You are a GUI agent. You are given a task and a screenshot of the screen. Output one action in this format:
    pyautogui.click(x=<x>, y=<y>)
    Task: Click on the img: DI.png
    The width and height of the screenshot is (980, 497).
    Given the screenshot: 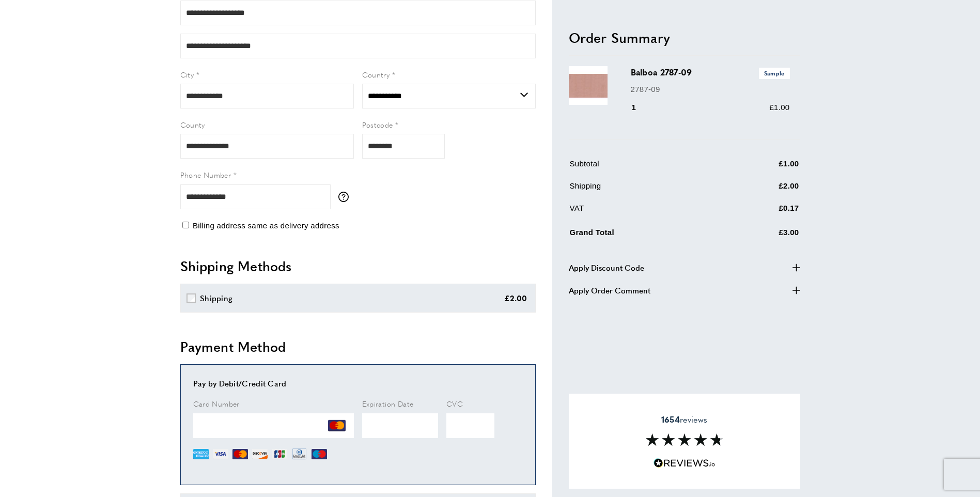 What is the action you would take?
    pyautogui.click(x=260, y=454)
    